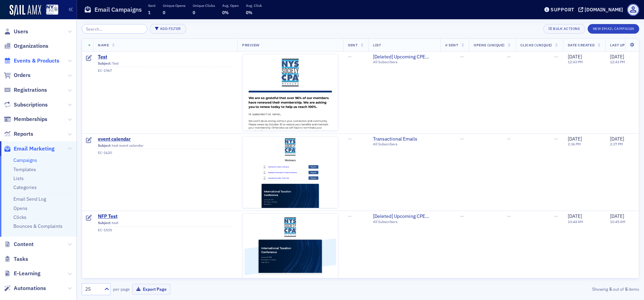  Describe the element at coordinates (22, 75) in the screenshot. I see `span: Orders` at that location.